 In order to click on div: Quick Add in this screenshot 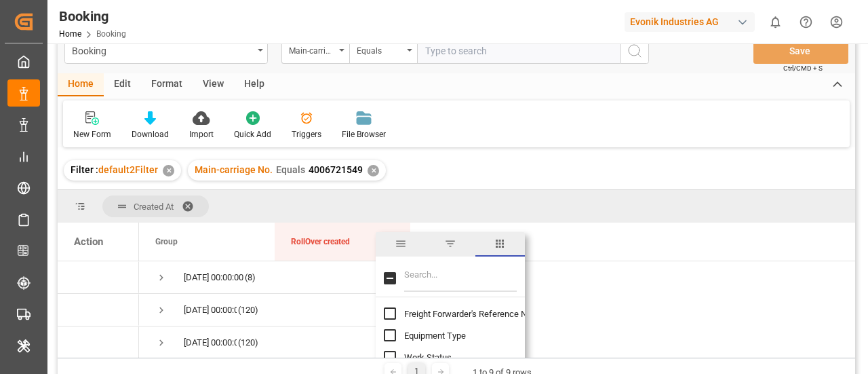, I will do `click(253, 135)`.